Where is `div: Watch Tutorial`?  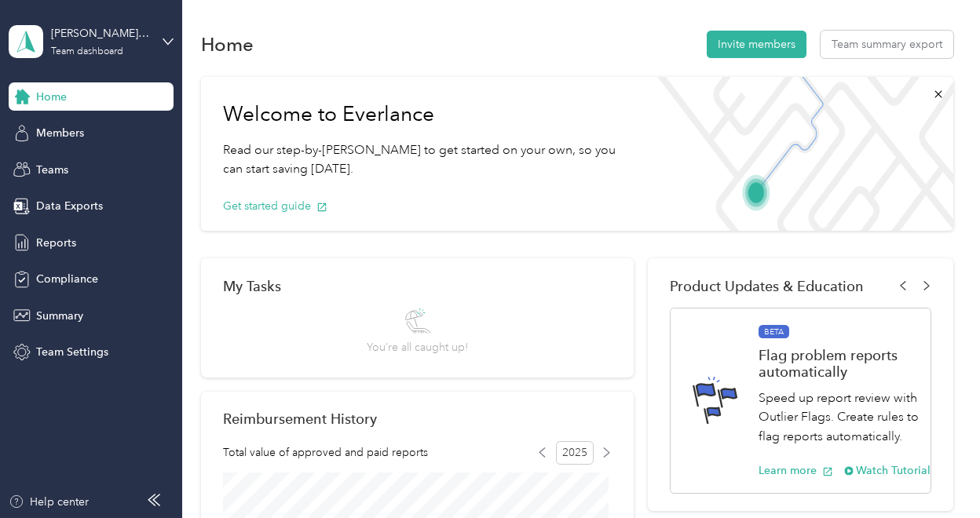 div: Watch Tutorial is located at coordinates (887, 471).